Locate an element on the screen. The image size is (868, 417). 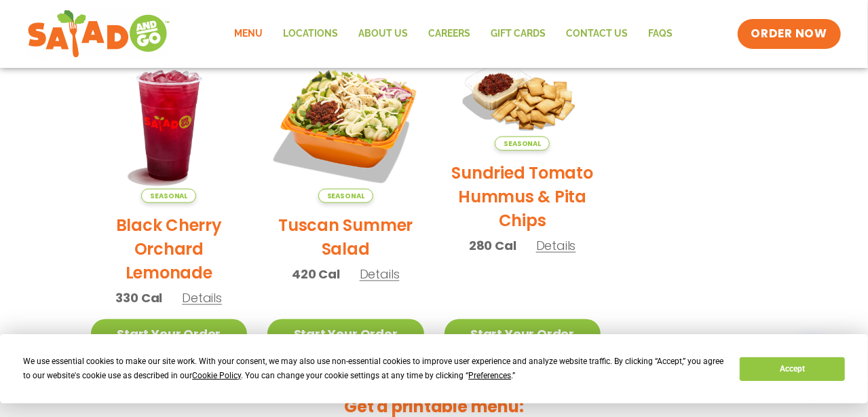
h2: Tuscan Summer Salad is located at coordinates (345, 237).